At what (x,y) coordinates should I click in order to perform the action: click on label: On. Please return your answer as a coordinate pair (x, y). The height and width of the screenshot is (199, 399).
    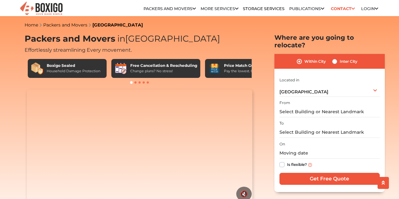
    Looking at the image, I should click on (282, 144).